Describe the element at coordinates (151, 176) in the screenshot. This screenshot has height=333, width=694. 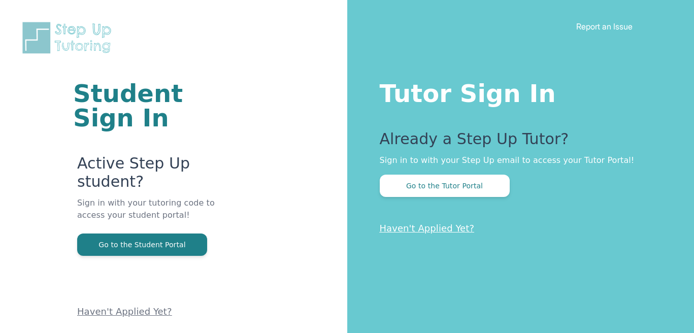
I see `p: Active Step Up student?` at that location.